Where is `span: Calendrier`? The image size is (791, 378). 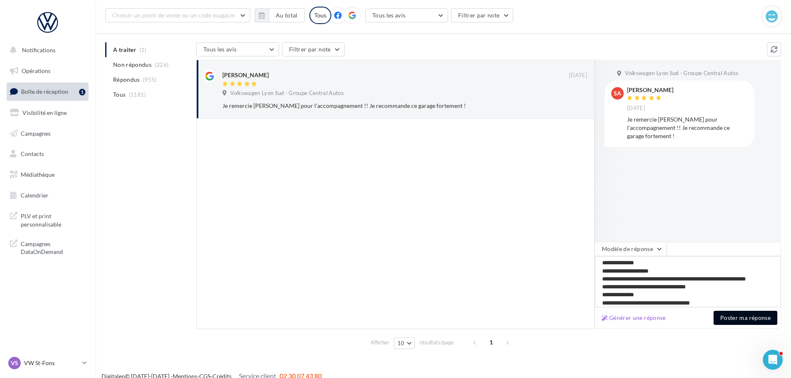 span: Calendrier is located at coordinates (34, 195).